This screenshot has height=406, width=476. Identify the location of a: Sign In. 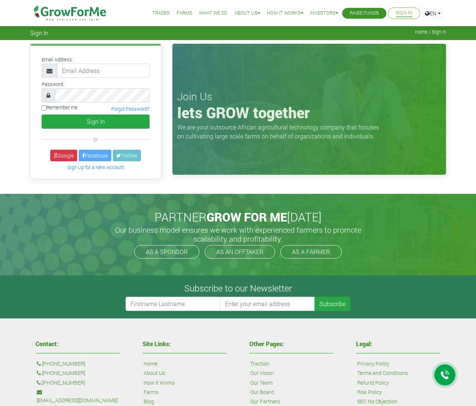
(404, 13).